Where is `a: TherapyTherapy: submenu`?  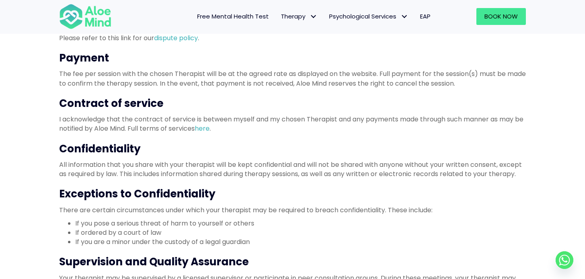 a: TherapyTherapy: submenu is located at coordinates (299, 17).